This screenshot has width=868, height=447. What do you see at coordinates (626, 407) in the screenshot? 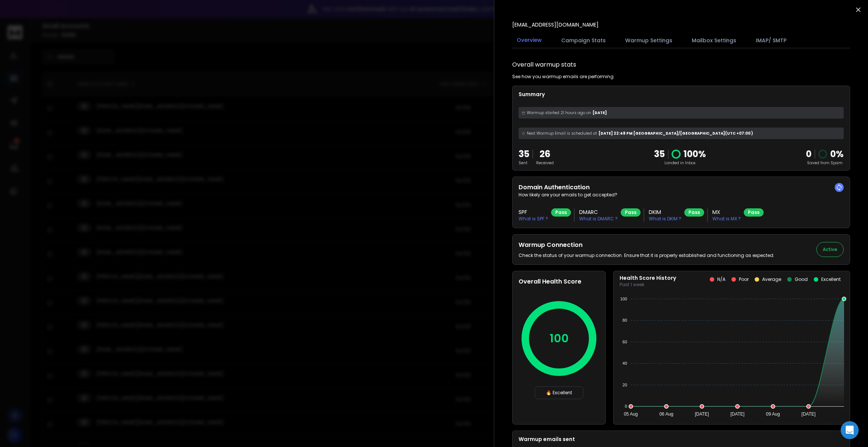
I see `tspan: 0` at bounding box center [626, 407].